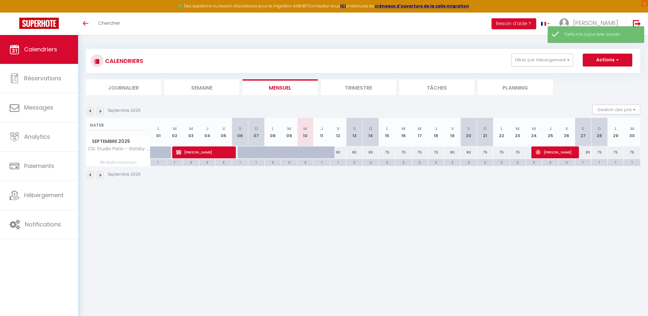 The height and width of the screenshot is (316, 648). What do you see at coordinates (109, 23) in the screenshot?
I see `span: Chercher` at bounding box center [109, 23].